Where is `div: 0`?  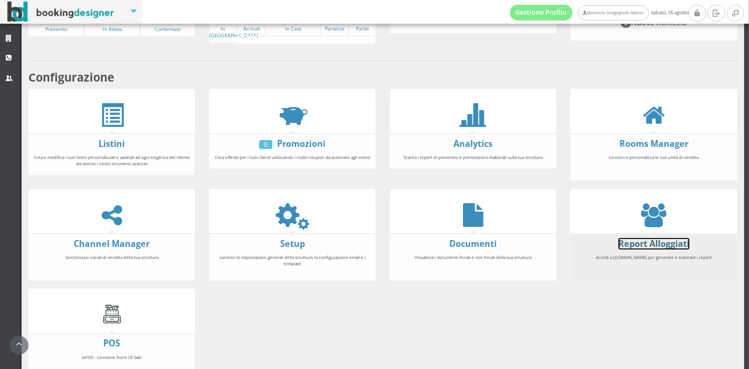 div: 0 is located at coordinates (265, 144).